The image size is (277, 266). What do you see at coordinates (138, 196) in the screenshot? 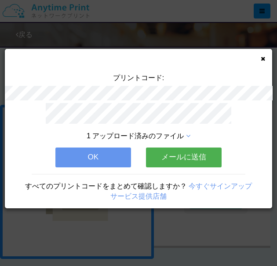
I see `a: サービス提供店舗` at bounding box center [138, 196].